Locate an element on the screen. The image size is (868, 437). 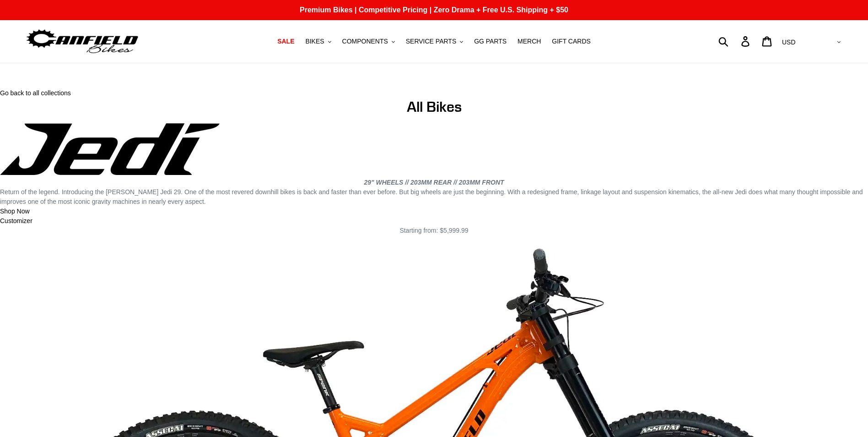
button: COMPONENTS is located at coordinates (368, 41).